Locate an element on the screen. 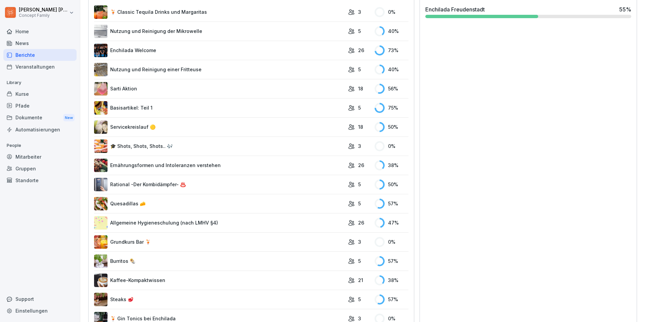 The image size is (645, 322). div: Veranstaltungen is located at coordinates (40, 67).